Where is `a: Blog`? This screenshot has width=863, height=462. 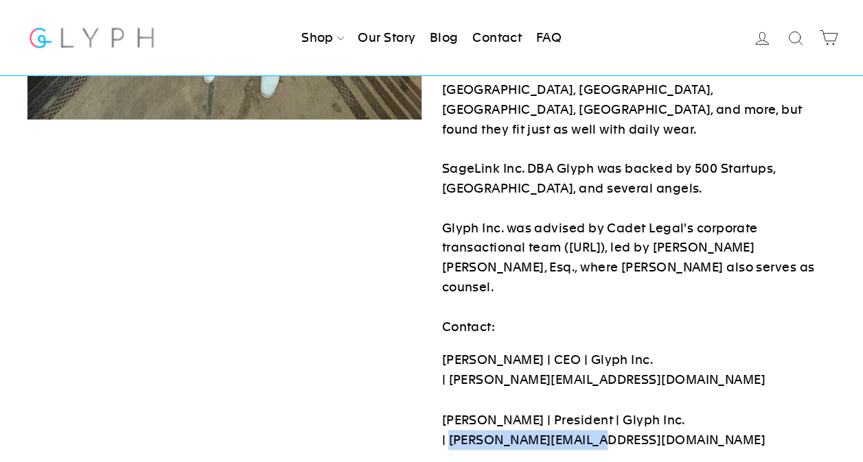
a: Blog is located at coordinates (444, 38).